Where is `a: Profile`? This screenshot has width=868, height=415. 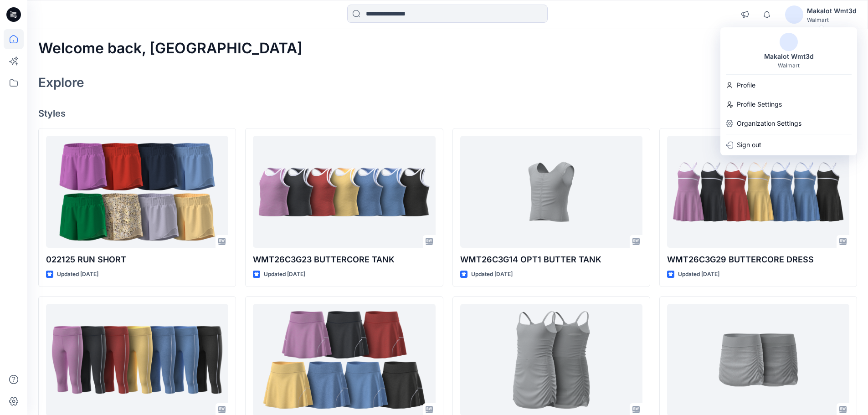 a: Profile is located at coordinates (788, 85).